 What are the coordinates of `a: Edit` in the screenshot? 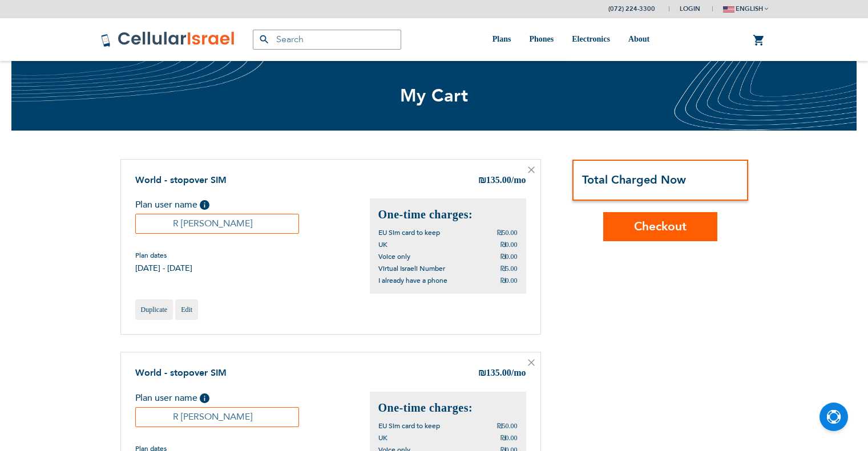 It's located at (187, 310).